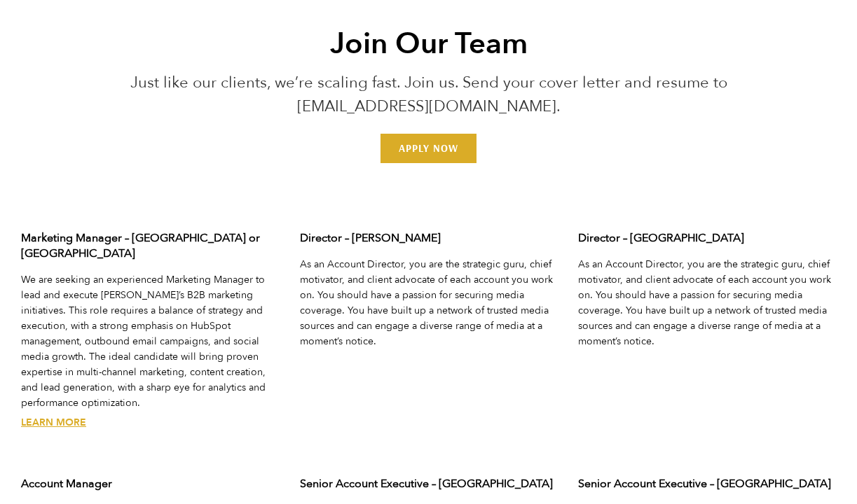 This screenshot has height=504, width=857. I want to click on h3: Account Manager, so click(150, 484).